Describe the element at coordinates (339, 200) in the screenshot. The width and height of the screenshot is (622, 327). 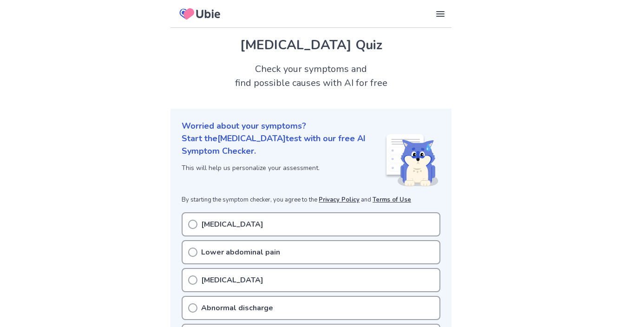
I see `a: Privacy Policy` at that location.